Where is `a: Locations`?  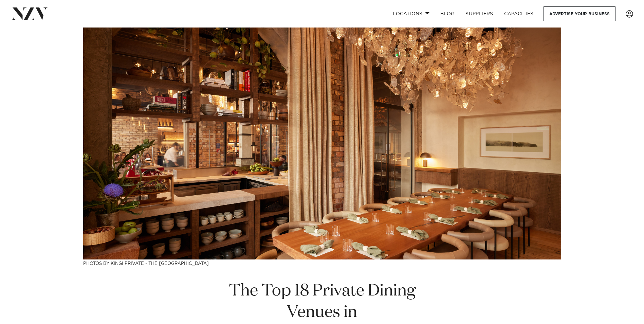 a: Locations is located at coordinates (412, 14).